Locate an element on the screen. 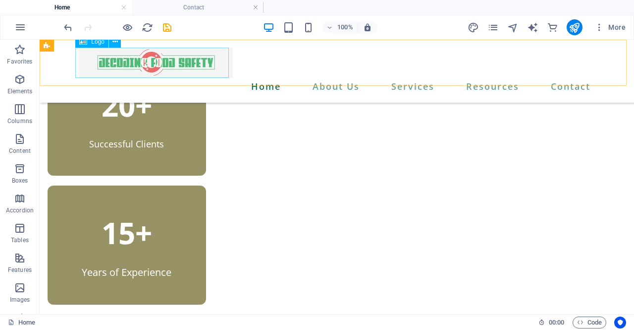  button: commerce is located at coordinates (553, 27).